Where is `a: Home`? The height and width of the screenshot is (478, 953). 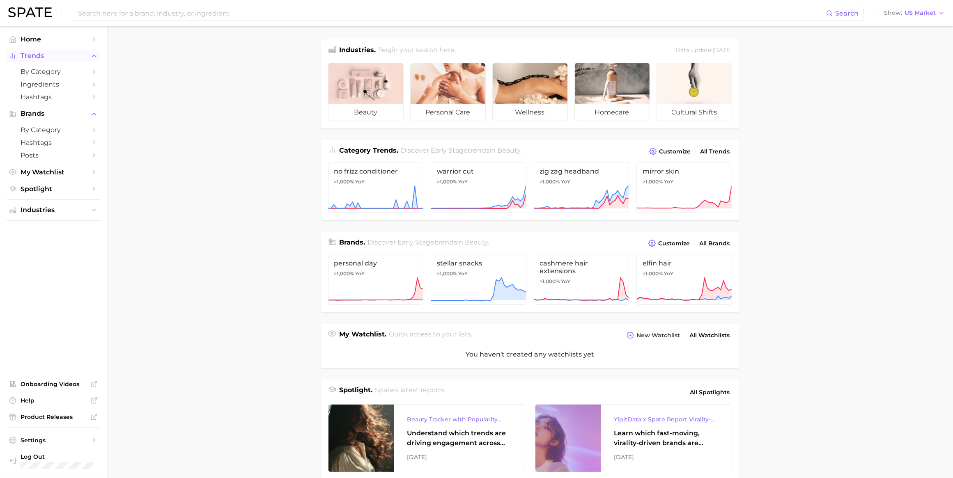
a: Home is located at coordinates (53, 39).